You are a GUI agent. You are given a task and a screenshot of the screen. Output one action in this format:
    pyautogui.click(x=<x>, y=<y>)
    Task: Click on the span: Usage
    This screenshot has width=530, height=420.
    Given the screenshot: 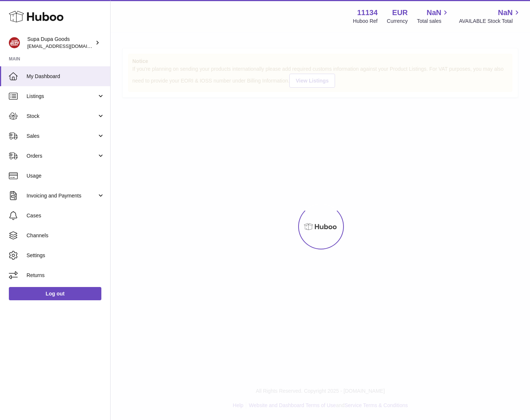 What is the action you would take?
    pyautogui.click(x=66, y=176)
    